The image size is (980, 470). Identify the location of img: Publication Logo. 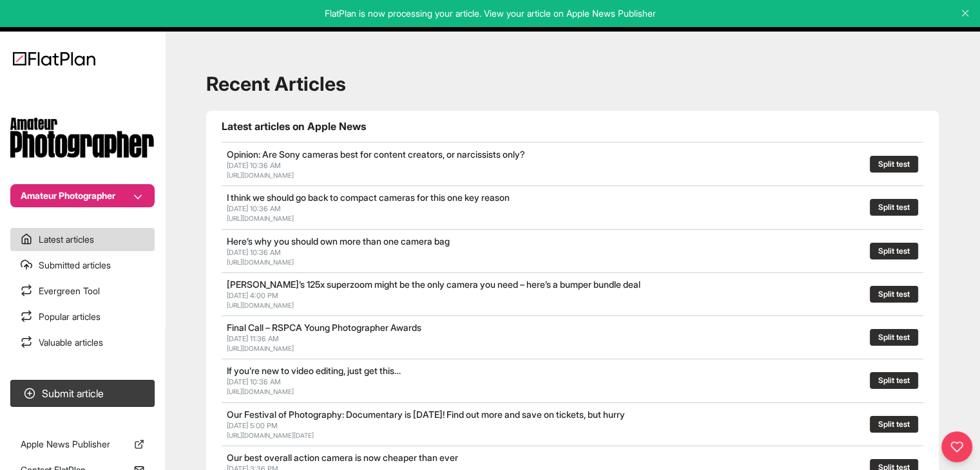
(83, 138).